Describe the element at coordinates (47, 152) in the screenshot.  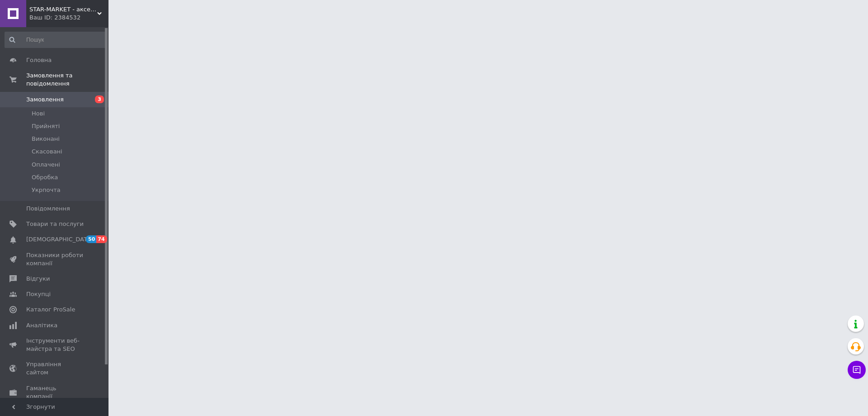
I see `span: Скасовані` at that location.